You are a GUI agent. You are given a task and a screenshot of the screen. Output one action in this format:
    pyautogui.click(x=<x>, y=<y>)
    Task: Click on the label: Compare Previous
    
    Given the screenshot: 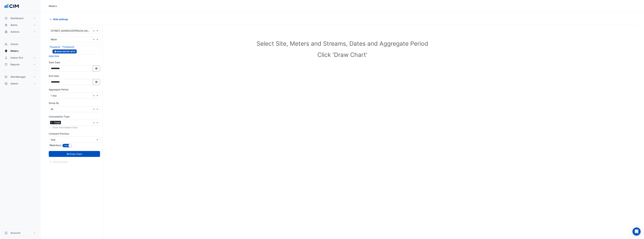 What is the action you would take?
    pyautogui.click(x=59, y=133)
    